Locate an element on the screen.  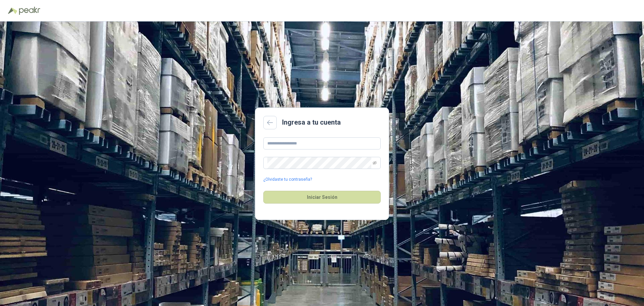
img: Logo is located at coordinates (13, 11).